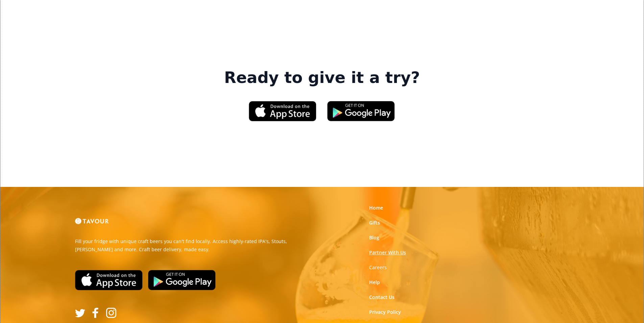 This screenshot has height=323, width=644. Describe the element at coordinates (376, 208) in the screenshot. I see `a: Home` at that location.